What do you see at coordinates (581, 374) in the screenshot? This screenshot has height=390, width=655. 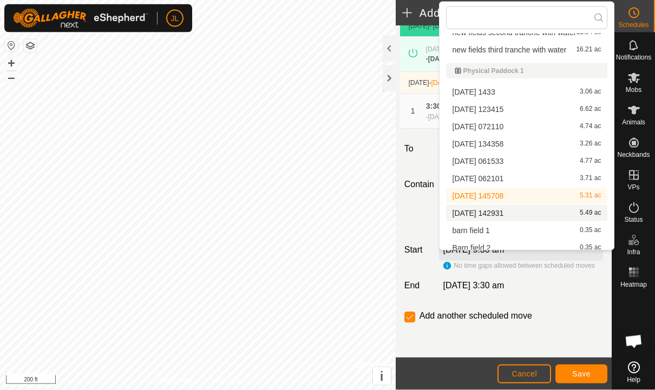 I see `span: Save` at bounding box center [581, 374].